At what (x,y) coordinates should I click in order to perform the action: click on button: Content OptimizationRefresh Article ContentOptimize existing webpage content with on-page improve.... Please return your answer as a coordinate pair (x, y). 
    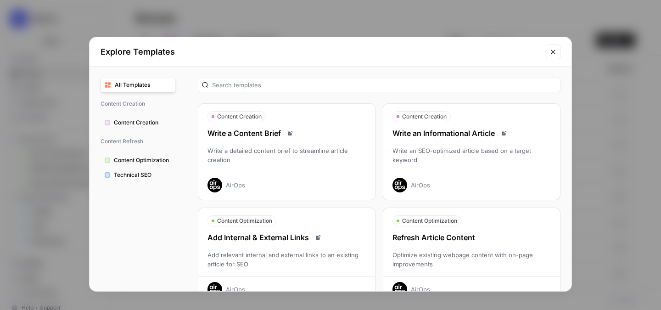
    Looking at the image, I should click on (471, 256).